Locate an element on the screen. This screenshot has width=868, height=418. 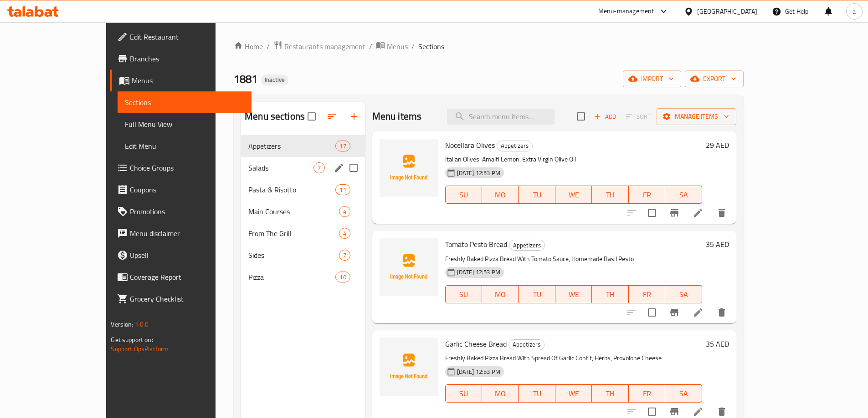
span: a is located at coordinates (854, 12).